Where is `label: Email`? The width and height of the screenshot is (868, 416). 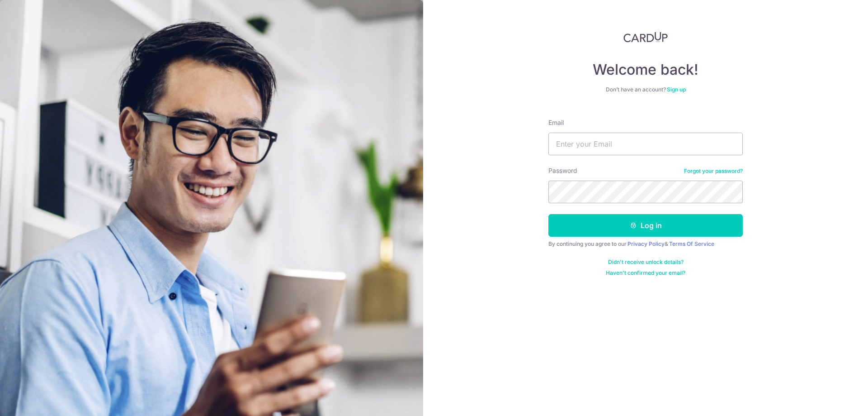
label: Email is located at coordinates (556, 123).